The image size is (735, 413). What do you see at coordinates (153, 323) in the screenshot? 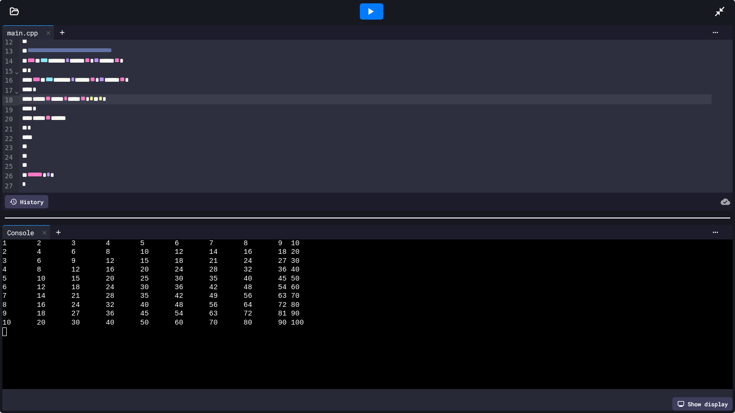
I see `span: 10 20 30 40 50 60 70 80 90 100` at bounding box center [153, 323].